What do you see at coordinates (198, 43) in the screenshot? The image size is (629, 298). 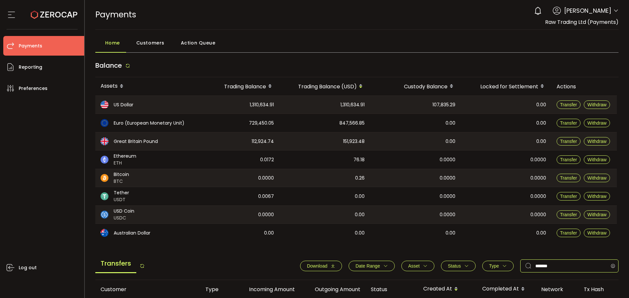 I see `span: Action Queue` at bounding box center [198, 43].